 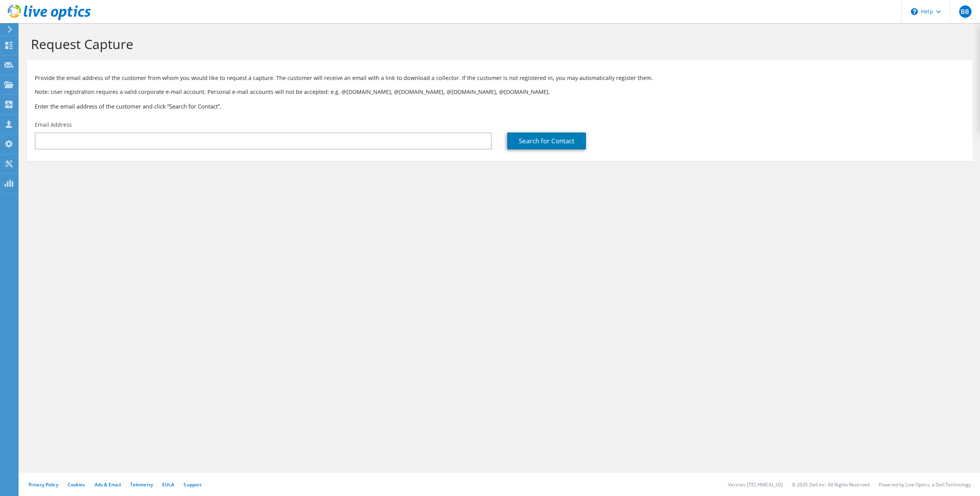 What do you see at coordinates (966, 12) in the screenshot?
I see `span: BB` at bounding box center [966, 12].